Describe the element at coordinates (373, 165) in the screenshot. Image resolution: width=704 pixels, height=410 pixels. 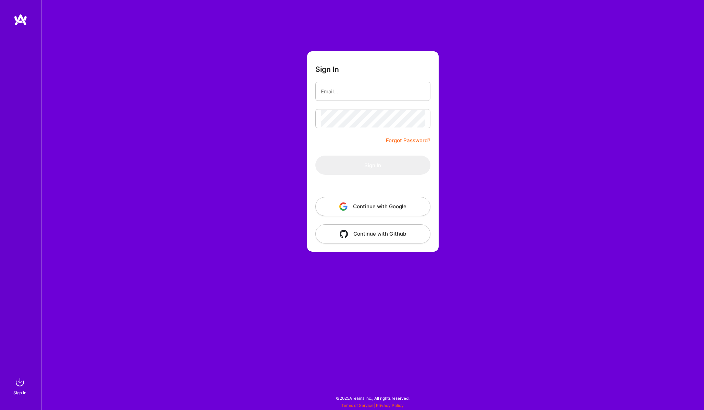
I see `button: Sign In` at that location.